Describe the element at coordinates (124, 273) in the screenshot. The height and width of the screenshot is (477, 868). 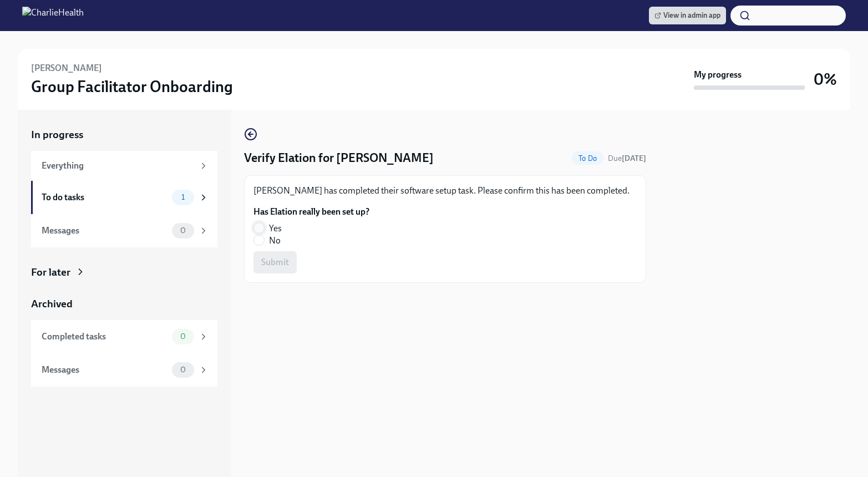
I see `a: For later` at that location.